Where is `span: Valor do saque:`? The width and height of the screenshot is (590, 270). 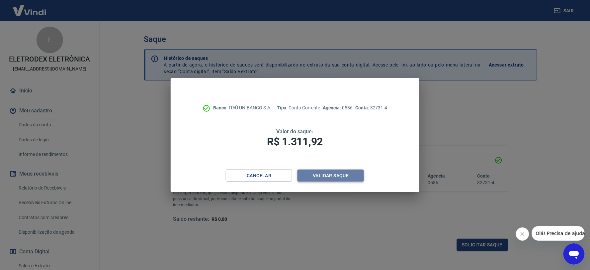 span: Valor do saque: is located at coordinates (295, 131).